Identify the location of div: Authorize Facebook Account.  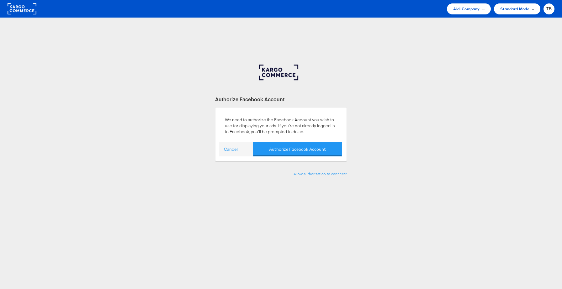
(281, 99).